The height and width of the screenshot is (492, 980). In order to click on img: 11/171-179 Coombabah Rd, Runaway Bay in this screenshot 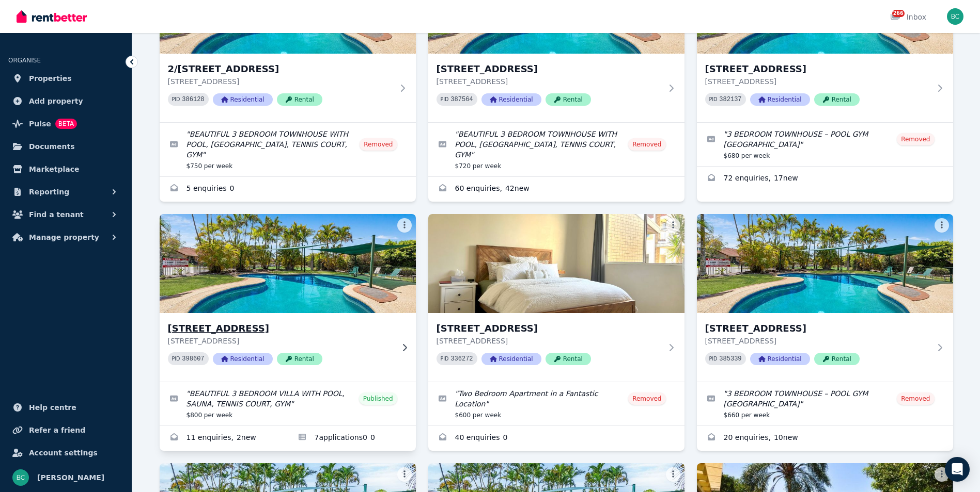, I will do `click(287, 264)`.